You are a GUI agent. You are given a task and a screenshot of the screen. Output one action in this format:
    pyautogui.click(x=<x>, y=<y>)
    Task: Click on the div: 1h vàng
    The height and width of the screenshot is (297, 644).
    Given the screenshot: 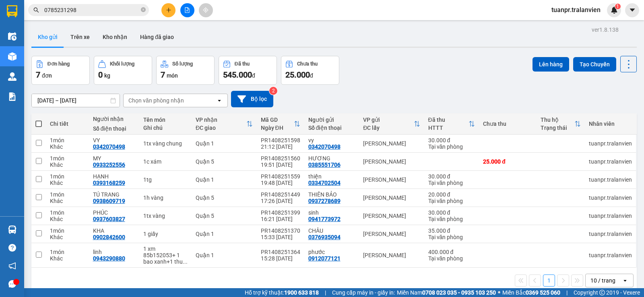 What is the action you would take?
    pyautogui.click(x=165, y=198)
    